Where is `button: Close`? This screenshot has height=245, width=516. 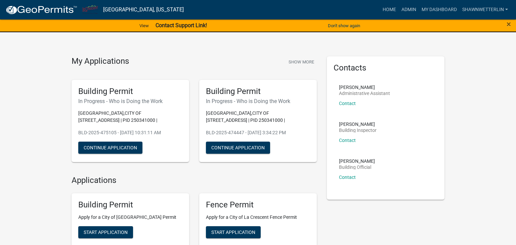
button: Close is located at coordinates (509, 24).